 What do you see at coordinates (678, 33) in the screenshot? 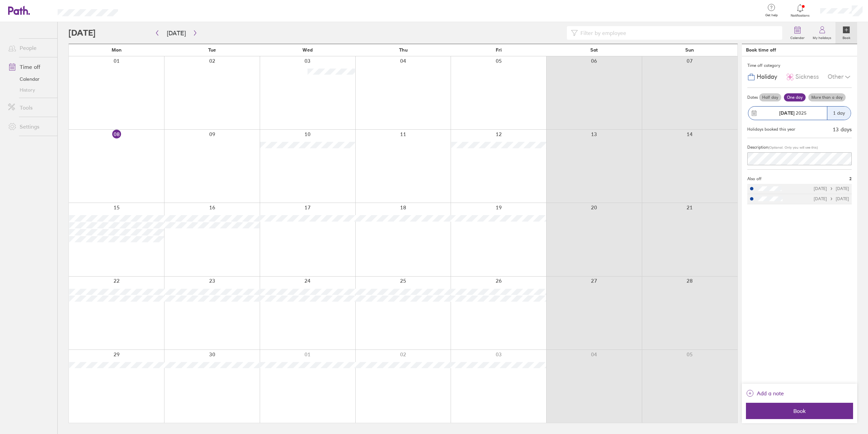
I see `input: Filter by employee` at bounding box center [678, 33].